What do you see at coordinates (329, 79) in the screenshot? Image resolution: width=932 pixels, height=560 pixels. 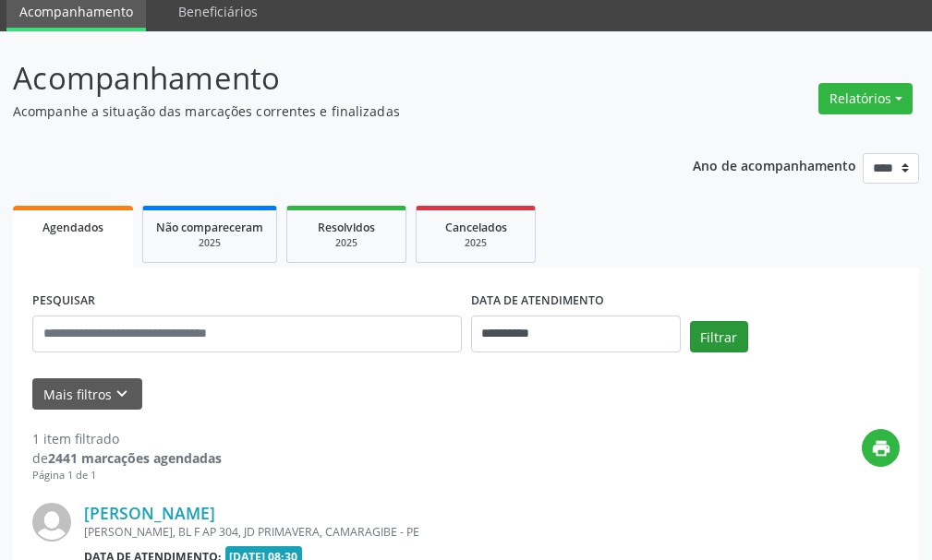 I see `p: Acompanhamento` at bounding box center [329, 79].